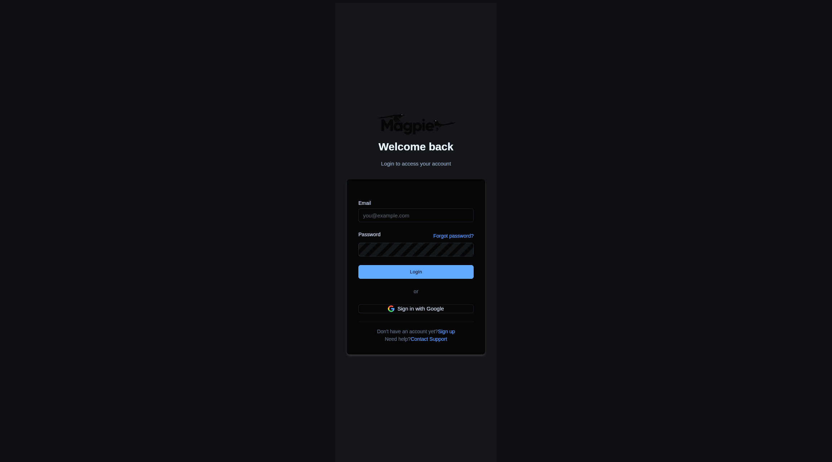 This screenshot has height=462, width=832. I want to click on a: Contact Support, so click(429, 339).